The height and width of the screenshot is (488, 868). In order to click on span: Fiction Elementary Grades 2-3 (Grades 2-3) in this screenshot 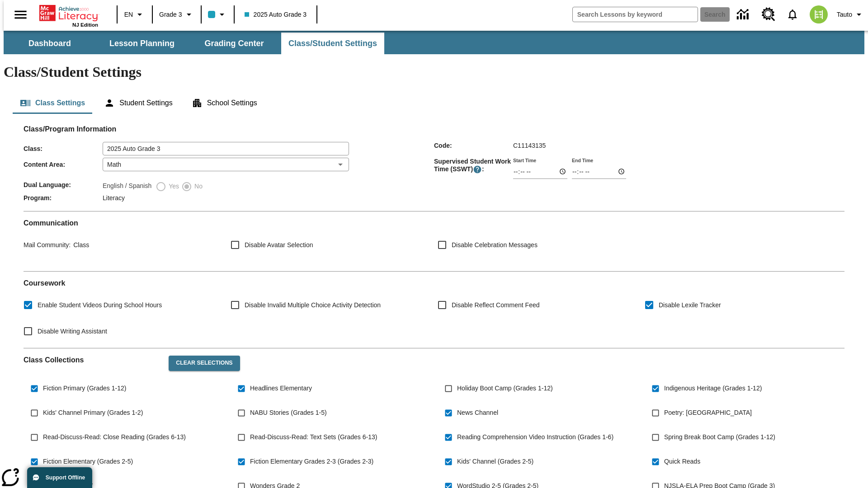, I will do `click(312, 461)`.